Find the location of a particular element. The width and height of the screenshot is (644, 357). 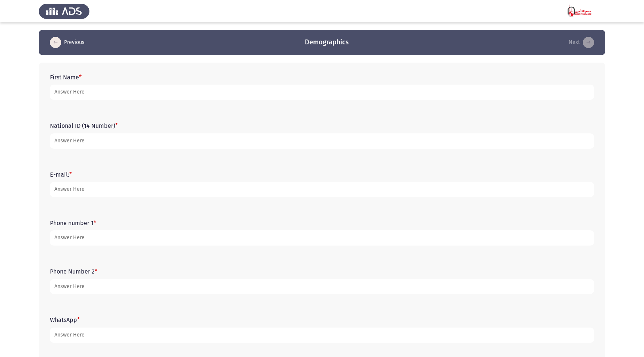

img: Assessment logo of MIC - AD Focus 3 English Assessments Tue Feb 21 is located at coordinates (580, 11).